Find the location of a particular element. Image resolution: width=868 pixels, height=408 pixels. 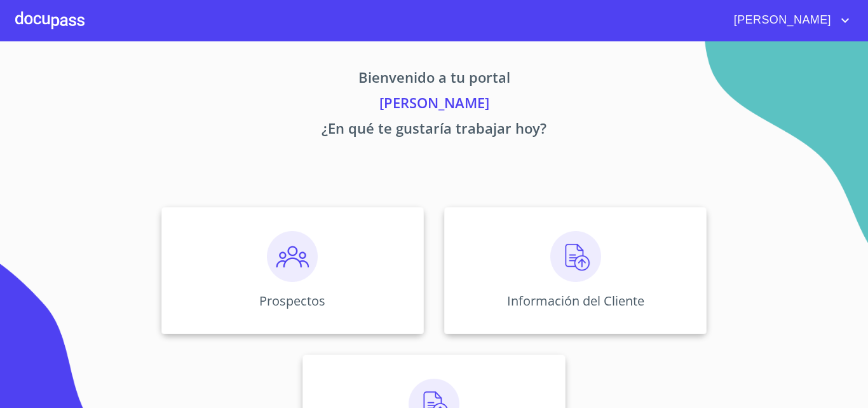

img: carga.png is located at coordinates (576, 256).